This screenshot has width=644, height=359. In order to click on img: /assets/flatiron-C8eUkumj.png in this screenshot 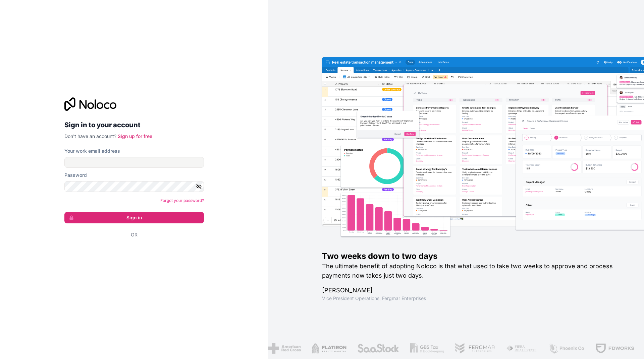, I will do `click(328, 349)`.